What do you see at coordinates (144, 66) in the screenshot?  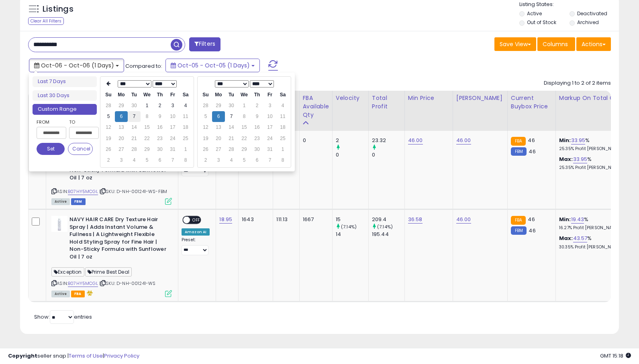 I see `span: Compared to:` at bounding box center [144, 66].